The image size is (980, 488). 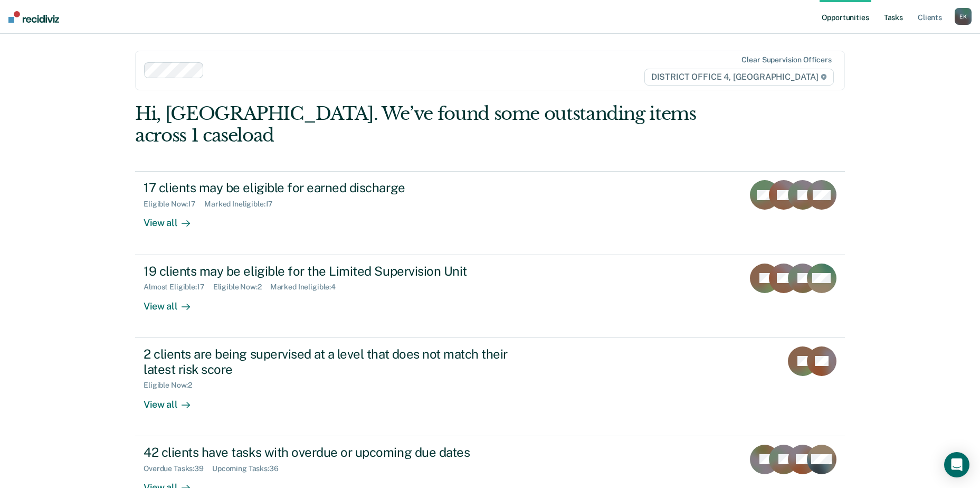 I want to click on div: Open Intercom Messenger, so click(x=956, y=464).